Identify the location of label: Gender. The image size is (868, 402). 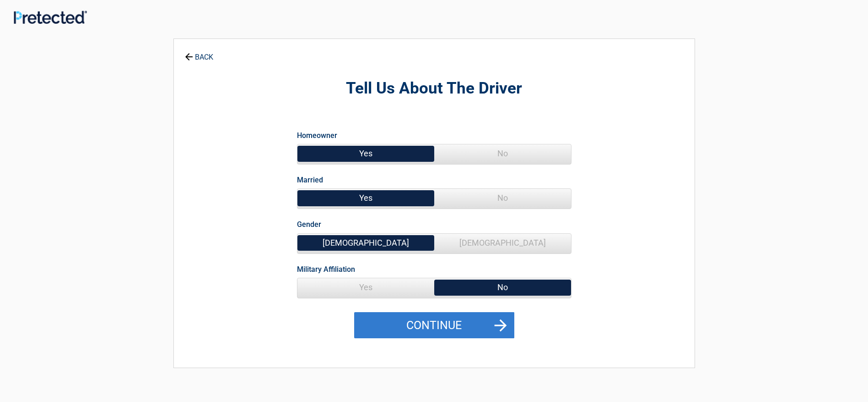
(309, 224).